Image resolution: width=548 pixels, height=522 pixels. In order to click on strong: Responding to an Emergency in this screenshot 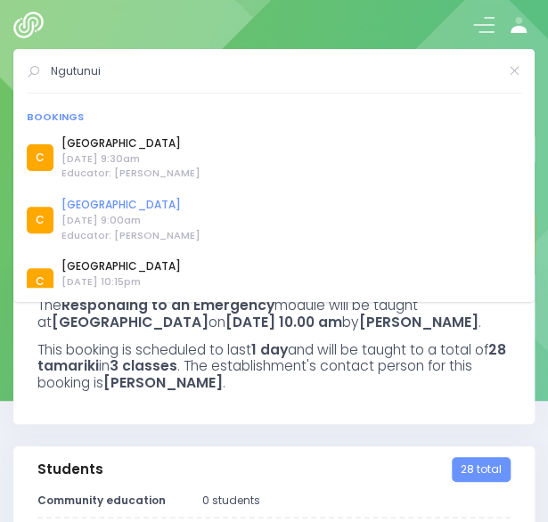, I will do `click(167, 304)`.